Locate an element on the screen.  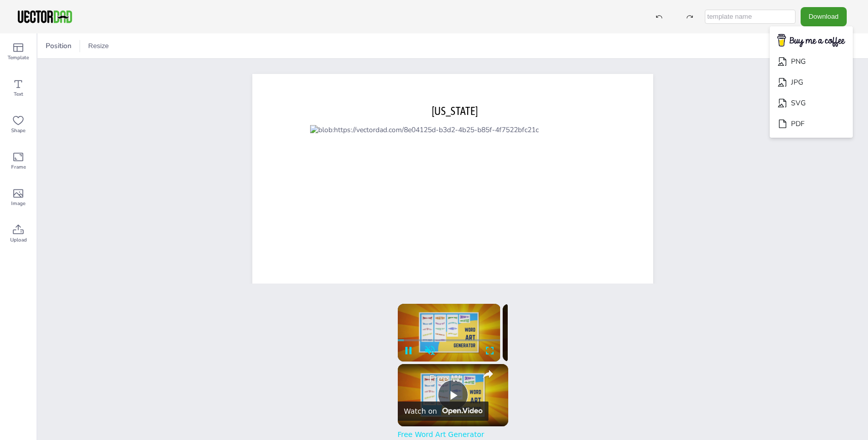
button: Play Video is located at coordinates (453, 396).